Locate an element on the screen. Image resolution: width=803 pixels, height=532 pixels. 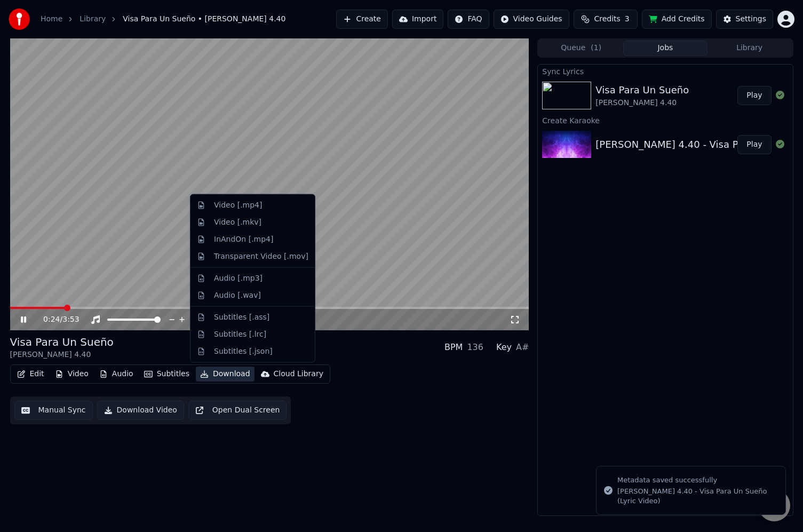
img: youka is located at coordinates (19, 19).